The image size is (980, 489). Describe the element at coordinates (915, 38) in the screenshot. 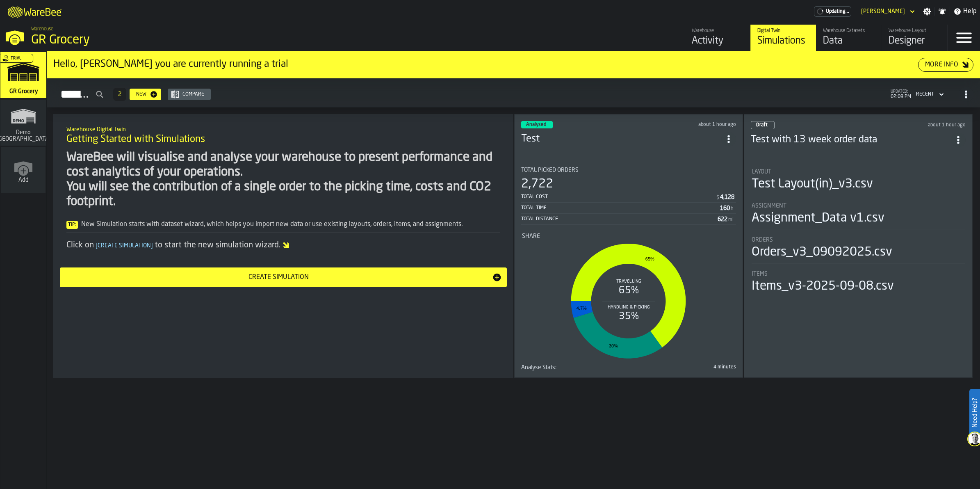

I see `a: link-to-/wh/i/e451d98b-95f6-4604-91ff-c80219f9c36d/designer` at that location.